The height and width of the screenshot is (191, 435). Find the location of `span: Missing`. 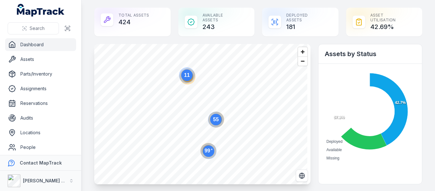

span: Missing is located at coordinates (333, 158).